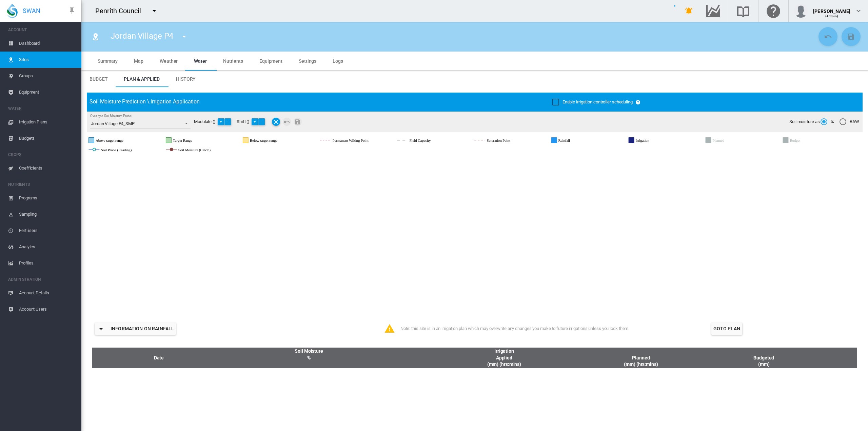 The width and height of the screenshot is (868, 431). Describe the element at coordinates (47, 43) in the screenshot. I see `span: Dashboard` at that location.